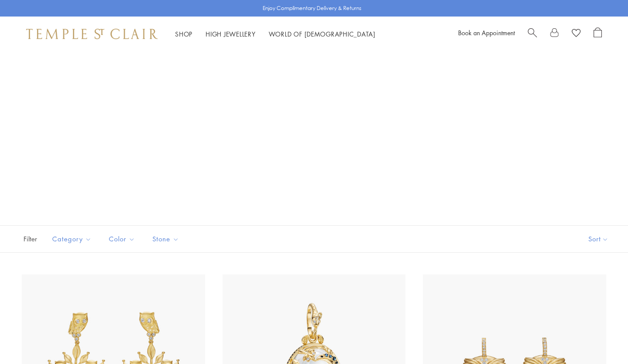  Describe the element at coordinates (123, 239) in the screenshot. I see `span: Color` at that location.